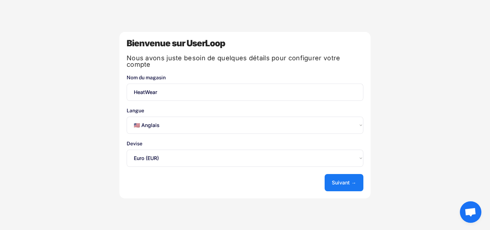 The width and height of the screenshot is (490, 230). What do you see at coordinates (344, 183) in the screenshot?
I see `button: Suivant →` at bounding box center [344, 183].